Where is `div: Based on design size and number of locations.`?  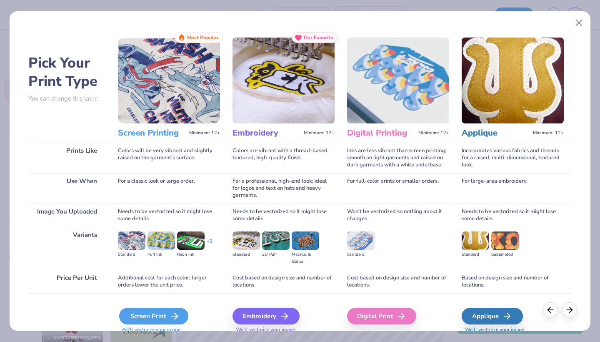 div: Based on design size and number of locations. is located at coordinates (513, 281).